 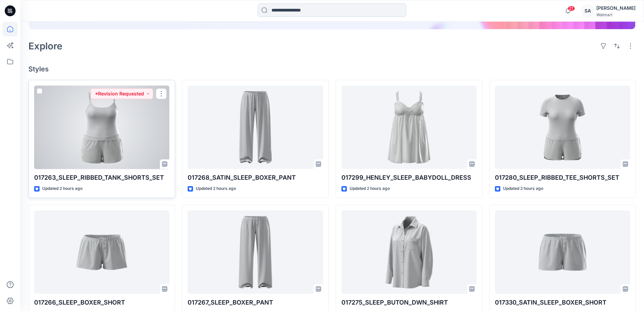 I want to click on span: 21, so click(x=571, y=9).